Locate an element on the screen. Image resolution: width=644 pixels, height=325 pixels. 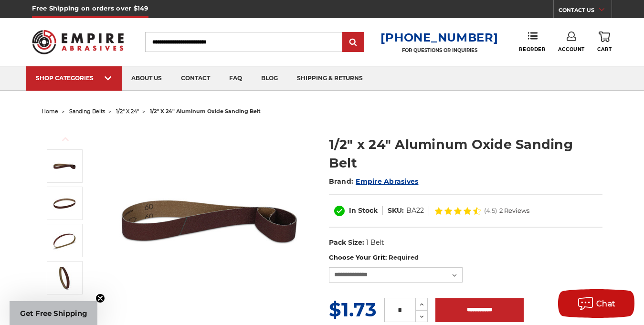
a: faq is located at coordinates (235, 78).